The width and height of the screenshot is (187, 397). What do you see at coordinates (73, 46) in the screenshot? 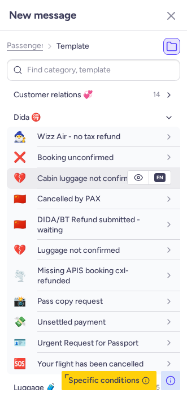
I see `li: Template` at bounding box center [73, 46].